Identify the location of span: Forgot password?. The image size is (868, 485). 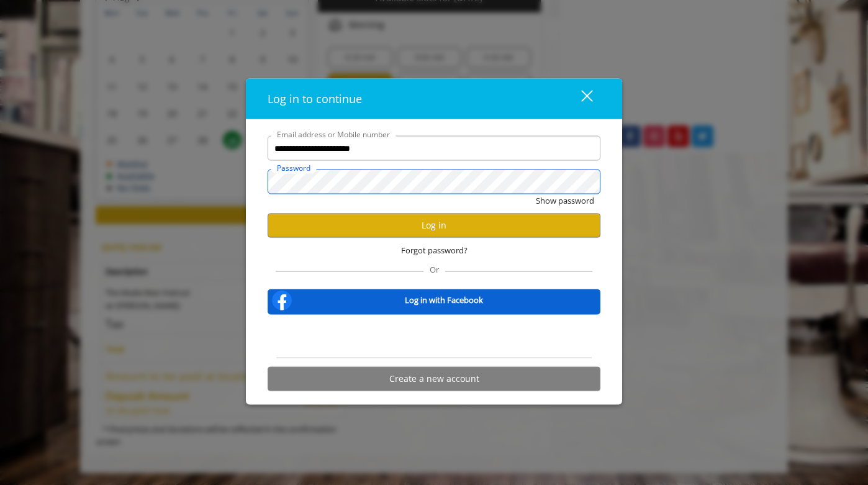
(434, 250).